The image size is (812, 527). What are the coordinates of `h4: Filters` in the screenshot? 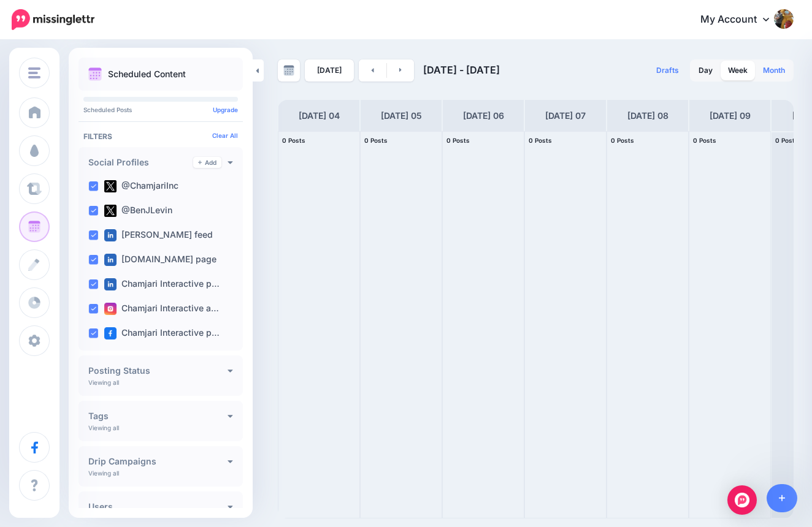 It's located at (160, 136).